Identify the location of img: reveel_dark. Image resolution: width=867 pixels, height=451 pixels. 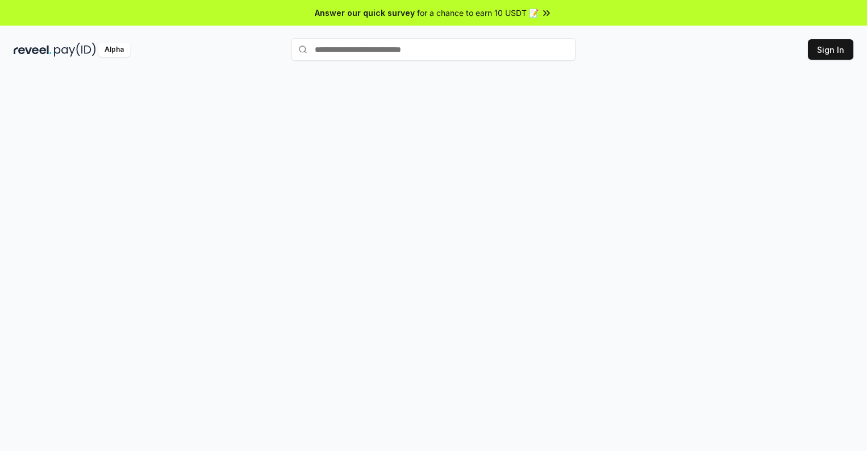
(32, 49).